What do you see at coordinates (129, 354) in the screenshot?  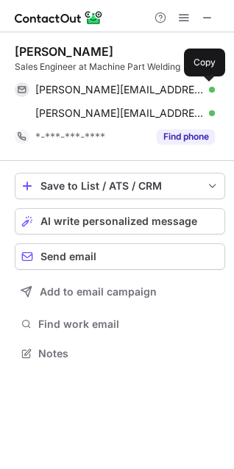 I see `span: Notes` at bounding box center [129, 354].